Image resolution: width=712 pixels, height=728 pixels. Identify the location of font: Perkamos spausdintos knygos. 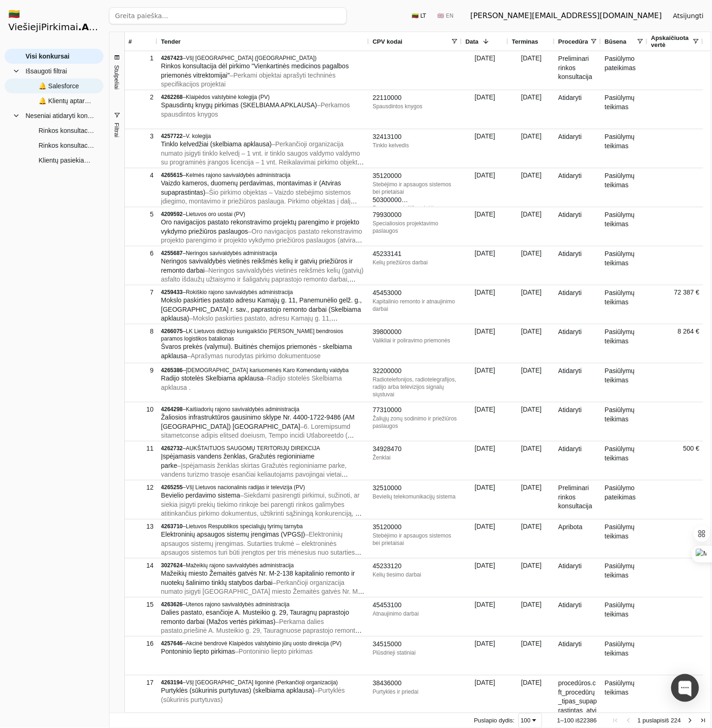
(255, 110).